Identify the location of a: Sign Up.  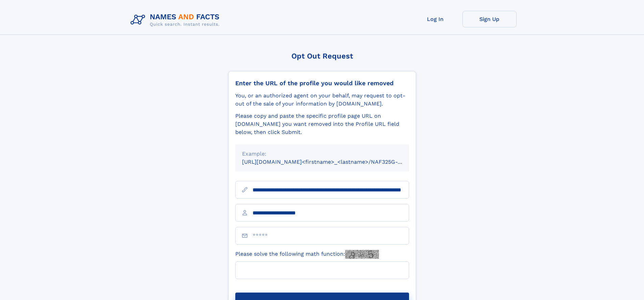
(489, 19).